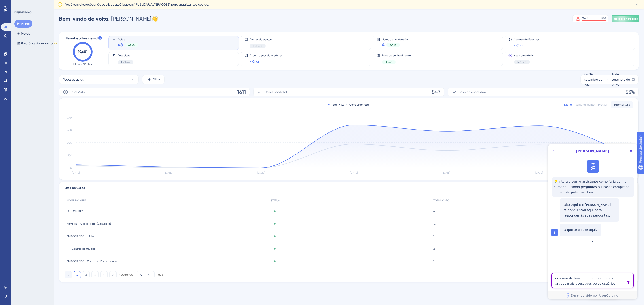 This screenshot has width=644, height=305. What do you see at coordinates (156, 79) in the screenshot?
I see `font: Filtro` at bounding box center [156, 79].